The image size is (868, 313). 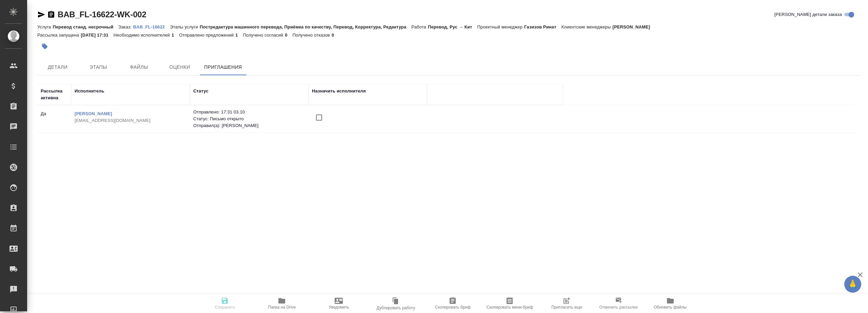 I want to click on span: Файлы, so click(x=139, y=67).